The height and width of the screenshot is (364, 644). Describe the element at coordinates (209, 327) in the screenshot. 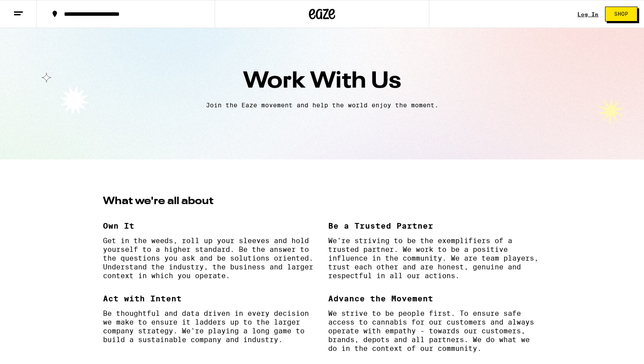

I see `p: Be thoughtful and data driven in every decision we make to ensure it ladders up to the larger com...` at that location.